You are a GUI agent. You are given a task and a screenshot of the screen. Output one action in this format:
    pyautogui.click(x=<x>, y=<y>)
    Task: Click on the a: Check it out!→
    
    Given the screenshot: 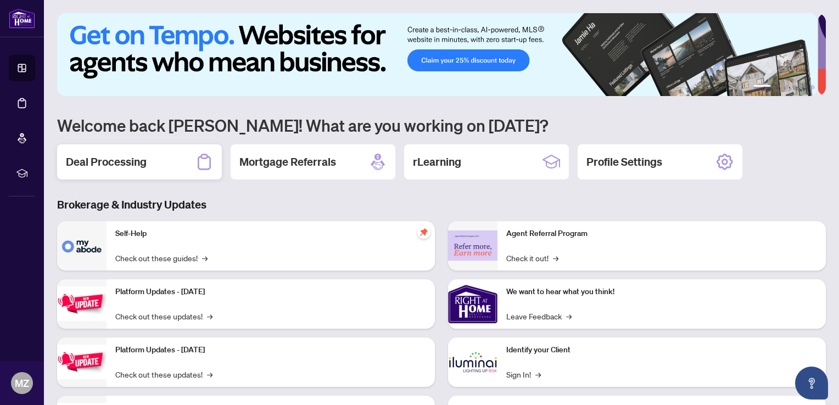 What is the action you would take?
    pyautogui.click(x=532, y=258)
    